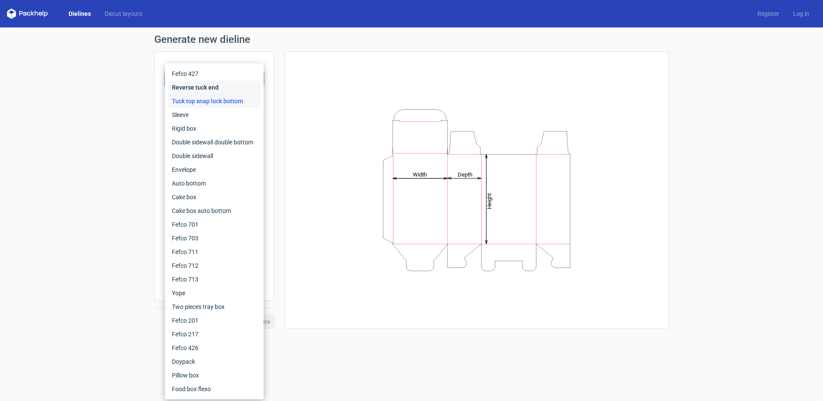 This screenshot has height=401, width=823. Describe the element at coordinates (214, 101) in the screenshot. I see `div: Tuck top snap lock bottom` at that location.